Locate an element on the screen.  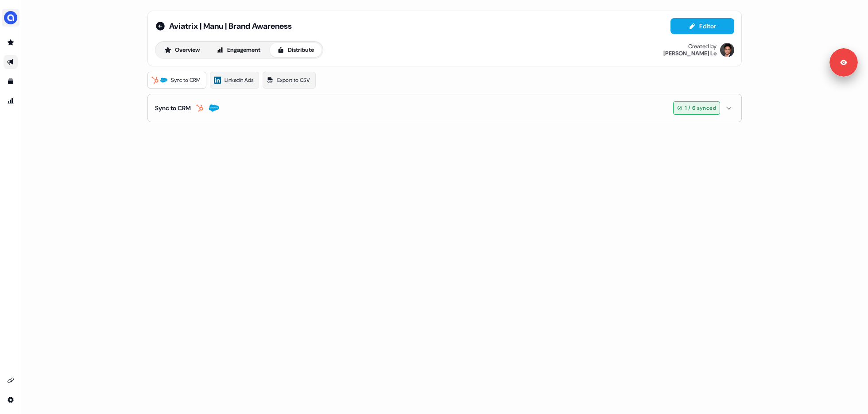
button: Overview is located at coordinates (182, 50).